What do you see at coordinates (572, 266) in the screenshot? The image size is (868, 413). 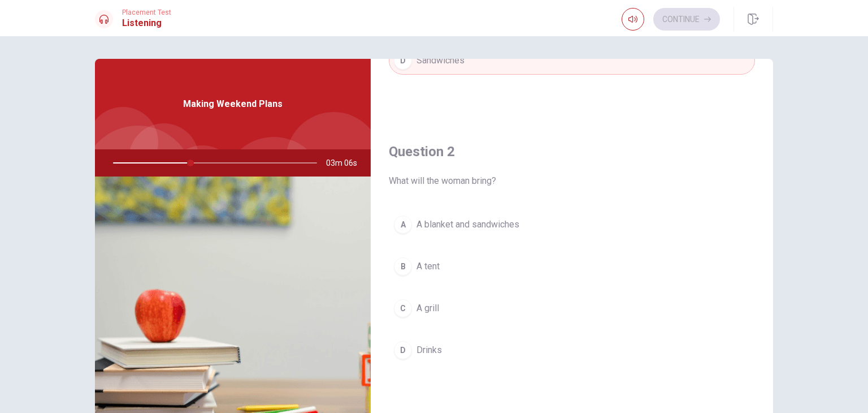 I see `button: BA tent` at bounding box center [572, 266].